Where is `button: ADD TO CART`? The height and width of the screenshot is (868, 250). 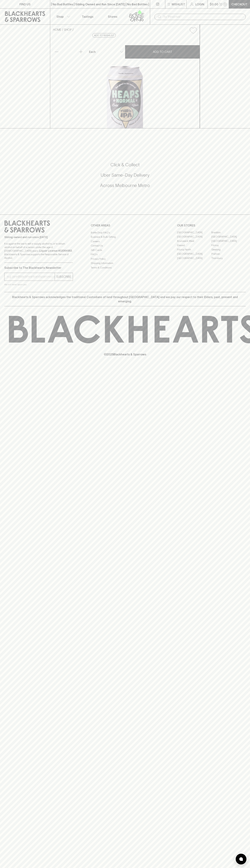
button: ADD TO CART is located at coordinates (163, 52).